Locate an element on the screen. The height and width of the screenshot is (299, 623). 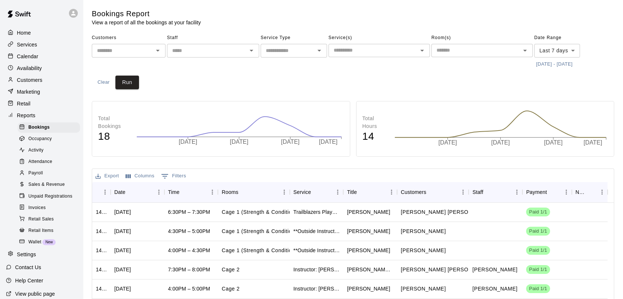
div: **Outside Instructors ONLY** is located at coordinates (316, 231).